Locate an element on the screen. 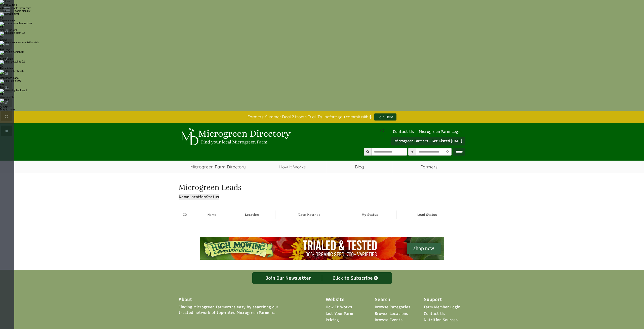  a: Join Here is located at coordinates (385, 116).